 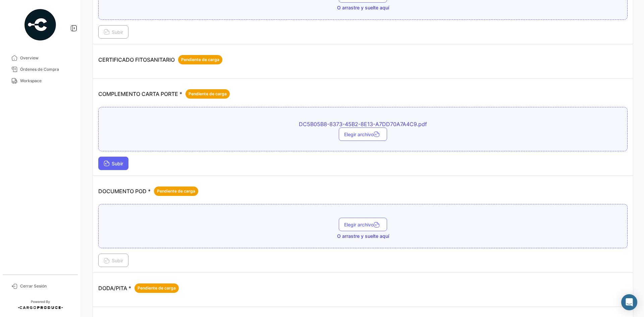 What do you see at coordinates (46, 58) in the screenshot?
I see `span: Overview` at bounding box center [46, 58].